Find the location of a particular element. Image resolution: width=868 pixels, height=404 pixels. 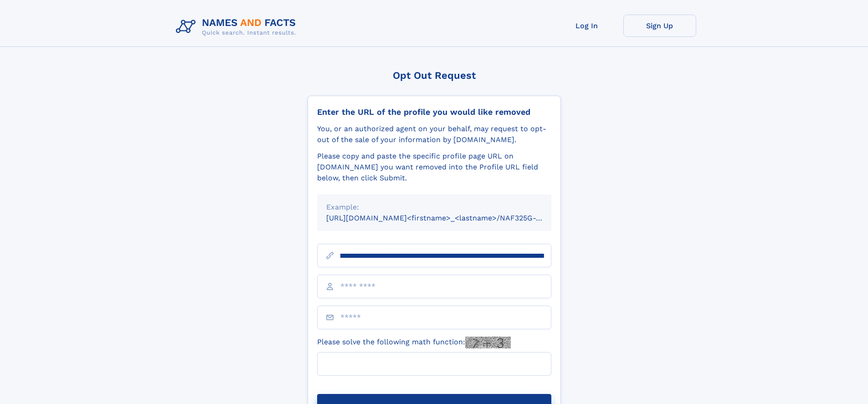

img: Logo Names and Facts is located at coordinates (237, 27).